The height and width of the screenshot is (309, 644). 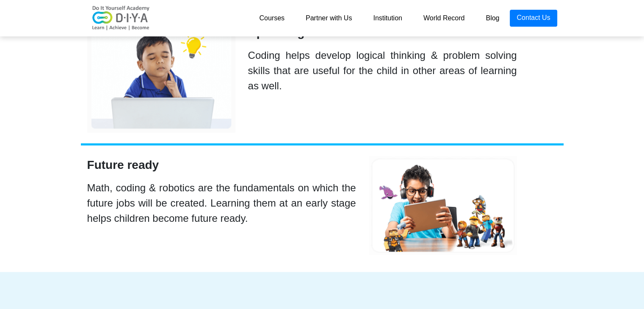 What do you see at coordinates (533, 18) in the screenshot?
I see `a: Contact Us` at bounding box center [533, 18].